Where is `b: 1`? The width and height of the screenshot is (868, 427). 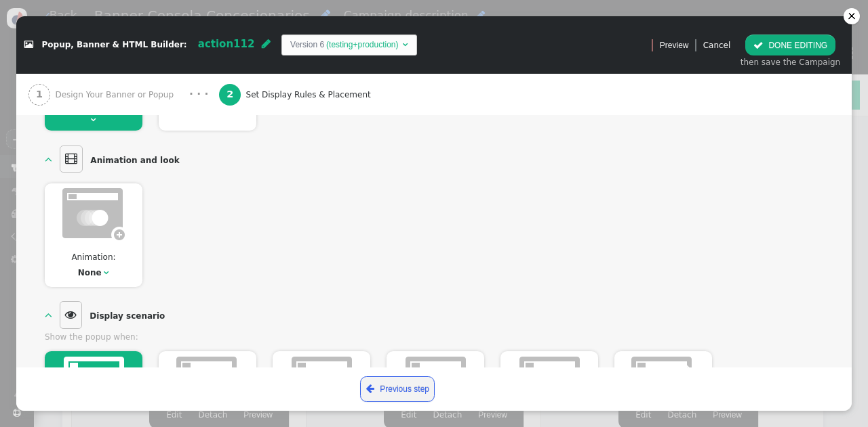
b: 1 is located at coordinates (39, 94).